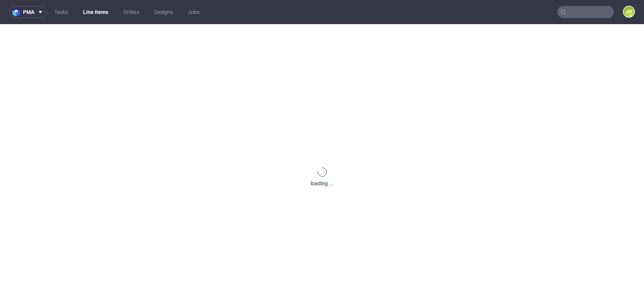  I want to click on a: Orders, so click(132, 13).